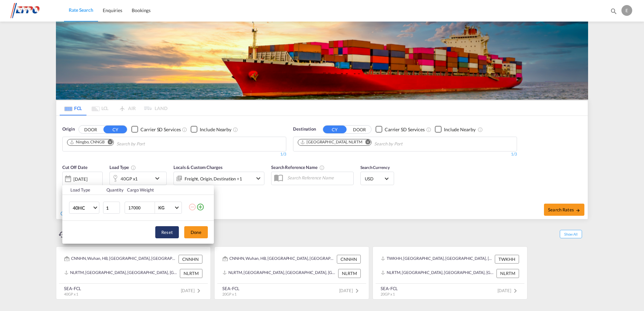  I want to click on div: KG, so click(161, 208).